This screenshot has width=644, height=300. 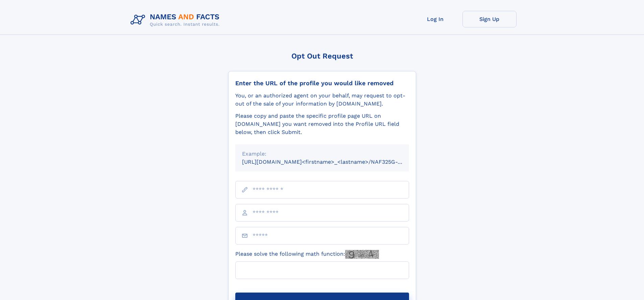 I want to click on a: Log In, so click(x=435, y=19).